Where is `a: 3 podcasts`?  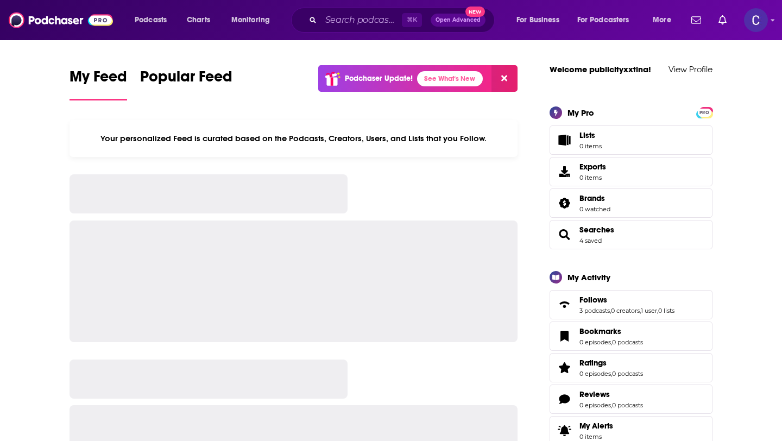 a: 3 podcasts is located at coordinates (595, 311).